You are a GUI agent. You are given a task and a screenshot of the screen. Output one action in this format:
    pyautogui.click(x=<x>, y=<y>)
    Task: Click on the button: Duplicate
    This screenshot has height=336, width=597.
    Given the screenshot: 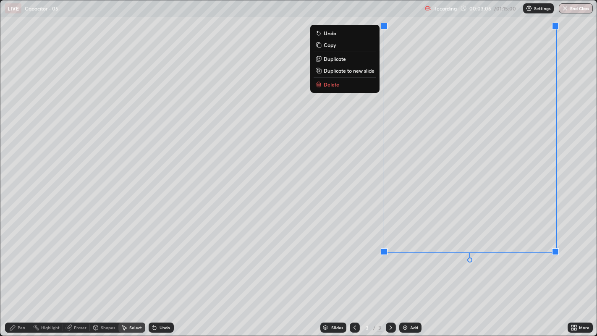 What is the action you would take?
    pyautogui.click(x=345, y=59)
    